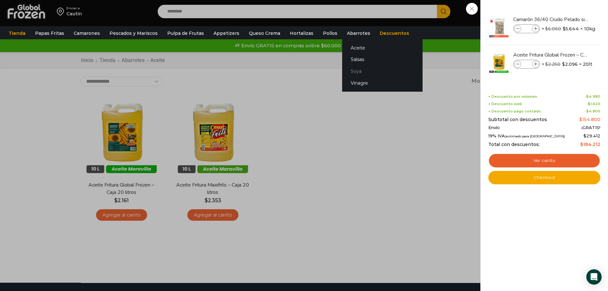 The image size is (608, 291). Describe the element at coordinates (594, 111) in the screenshot. I see `bdi: 4.800` at that location.